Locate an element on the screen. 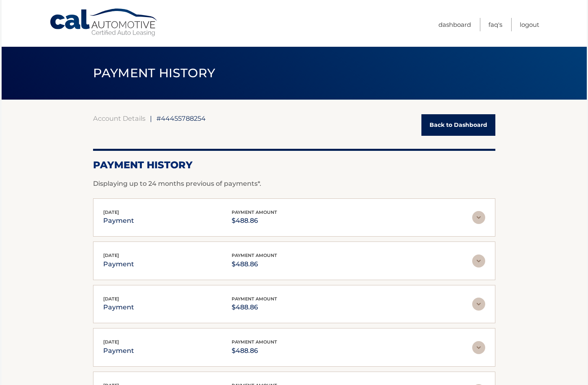  a: Back to Dashboard is located at coordinates (458, 125).